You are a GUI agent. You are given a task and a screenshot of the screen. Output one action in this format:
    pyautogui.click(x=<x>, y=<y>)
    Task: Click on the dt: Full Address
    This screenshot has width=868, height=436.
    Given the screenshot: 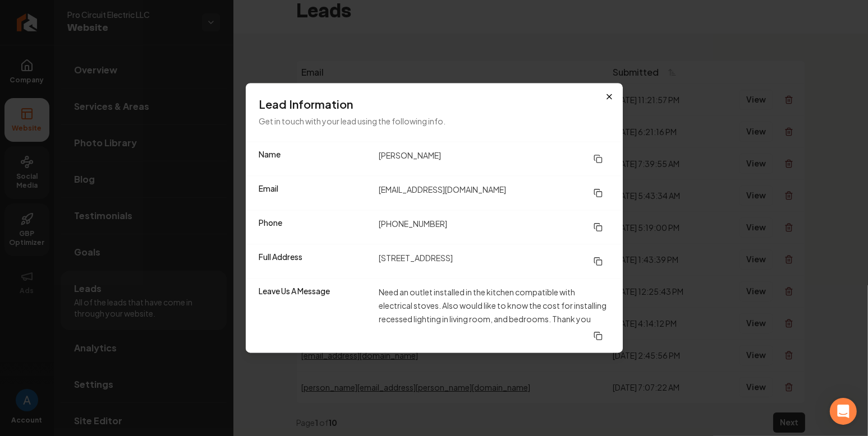 What is the action you would take?
    pyautogui.click(x=314, y=262)
    